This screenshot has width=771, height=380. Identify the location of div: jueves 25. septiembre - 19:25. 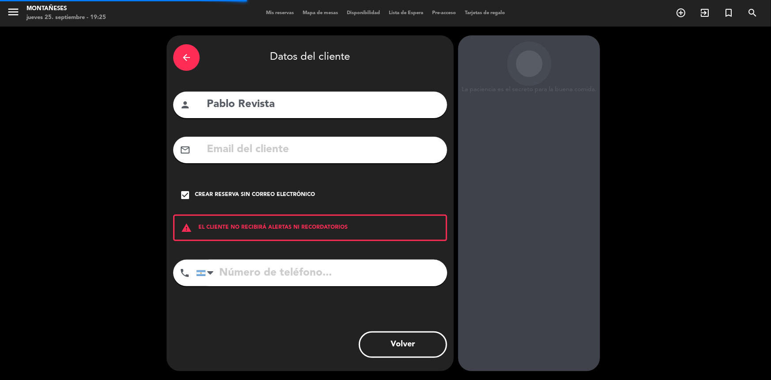
(66, 18).